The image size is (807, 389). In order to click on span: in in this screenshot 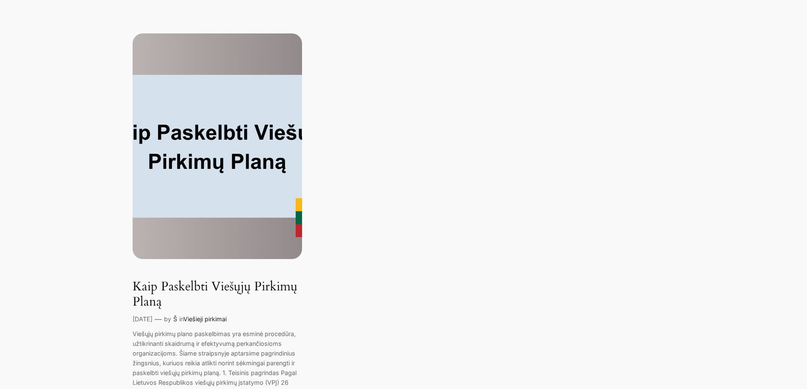, I will do `click(181, 319)`.